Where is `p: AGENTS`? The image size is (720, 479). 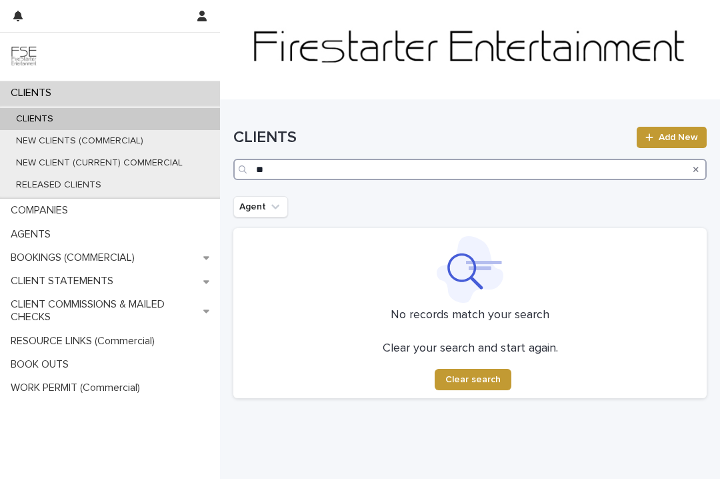
p: AGENTS is located at coordinates (33, 234).